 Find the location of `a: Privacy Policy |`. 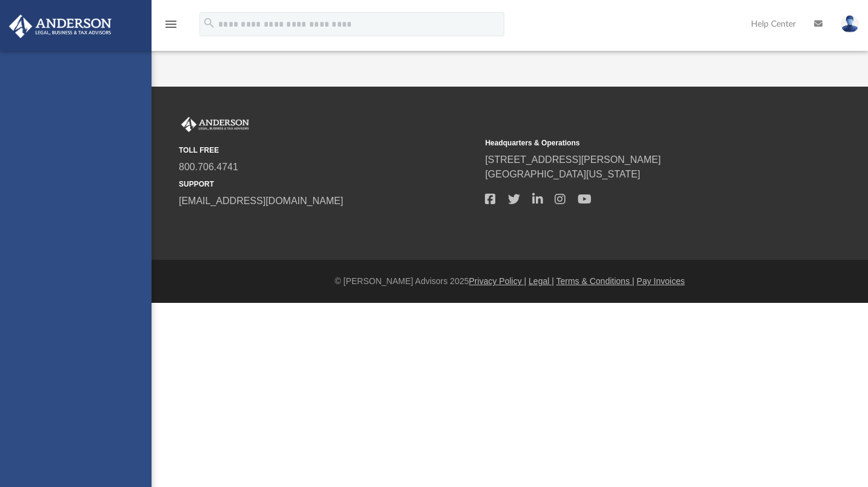

a: Privacy Policy | is located at coordinates (498, 281).